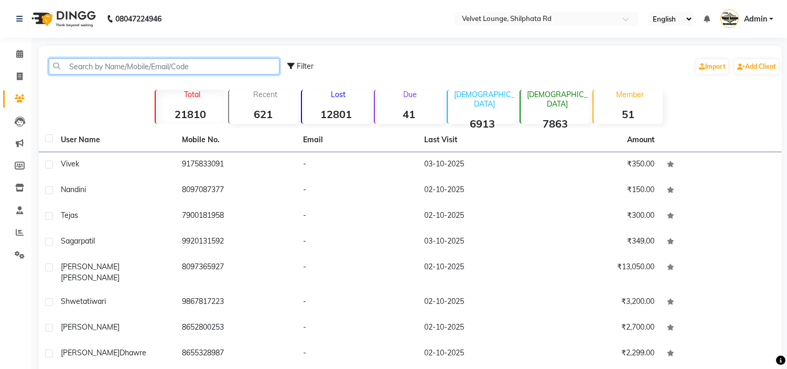 The height and width of the screenshot is (369, 787). I want to click on b: 08047224946, so click(138, 19).